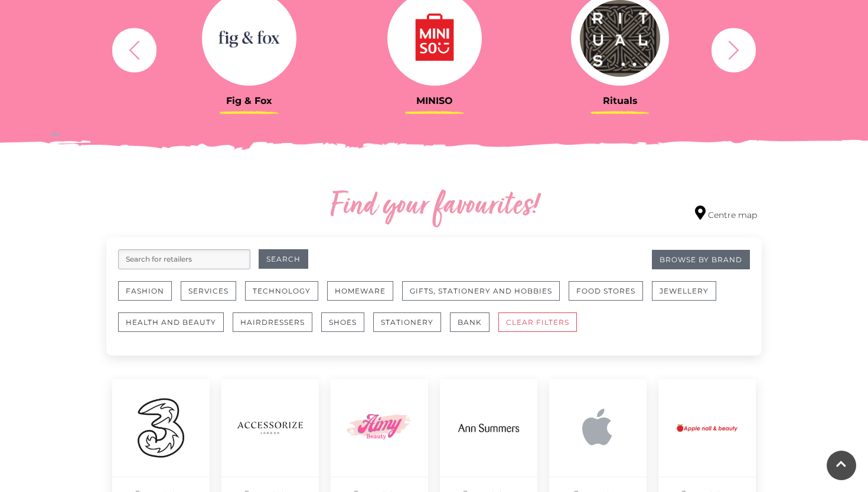  What do you see at coordinates (700, 259) in the screenshot?
I see `a: Browse By Brand` at bounding box center [700, 259].